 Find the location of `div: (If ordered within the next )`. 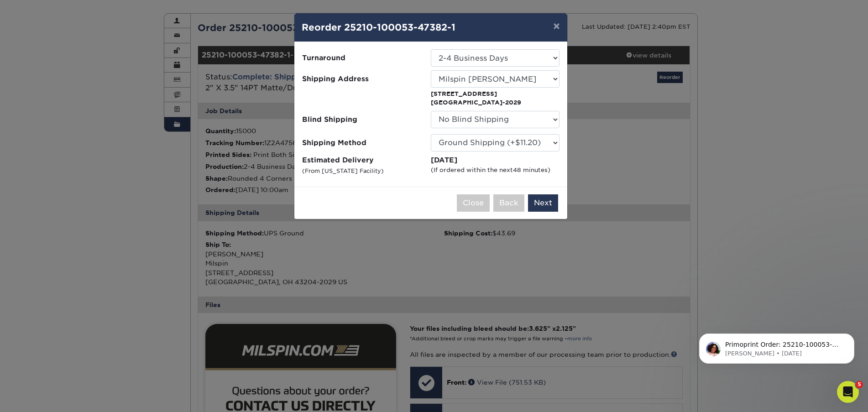

div: (If ordered within the next ) is located at coordinates (495, 170).